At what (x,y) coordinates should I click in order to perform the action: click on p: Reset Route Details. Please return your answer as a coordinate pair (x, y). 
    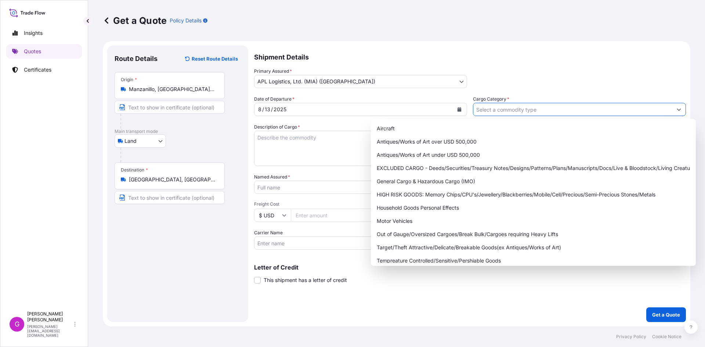
    Looking at the image, I should click on (215, 59).